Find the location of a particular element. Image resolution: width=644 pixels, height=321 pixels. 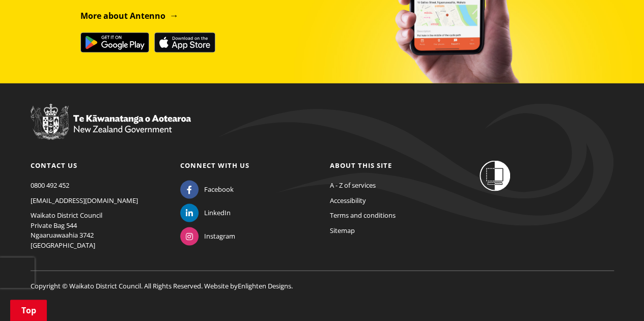

a: Contact us is located at coordinates (54, 165).